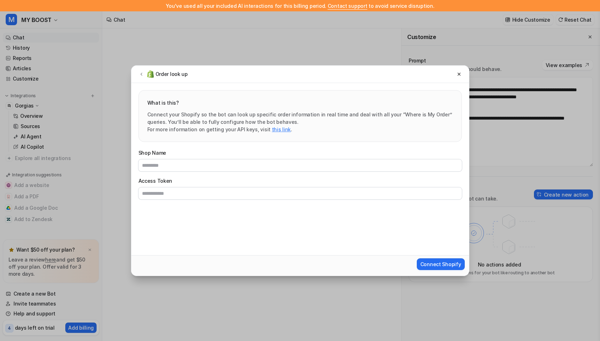 The image size is (600, 341). What do you see at coordinates (441, 264) in the screenshot?
I see `button: Connect Shopify` at bounding box center [441, 264].